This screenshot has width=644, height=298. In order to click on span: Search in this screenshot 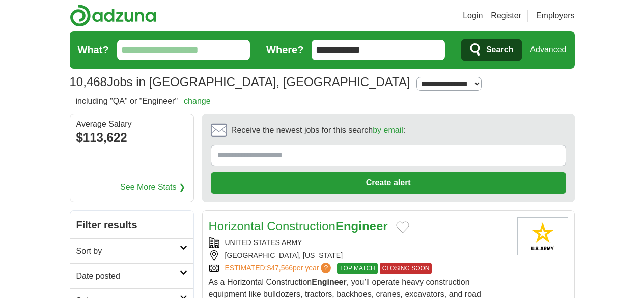, I will do `click(499, 50)`.